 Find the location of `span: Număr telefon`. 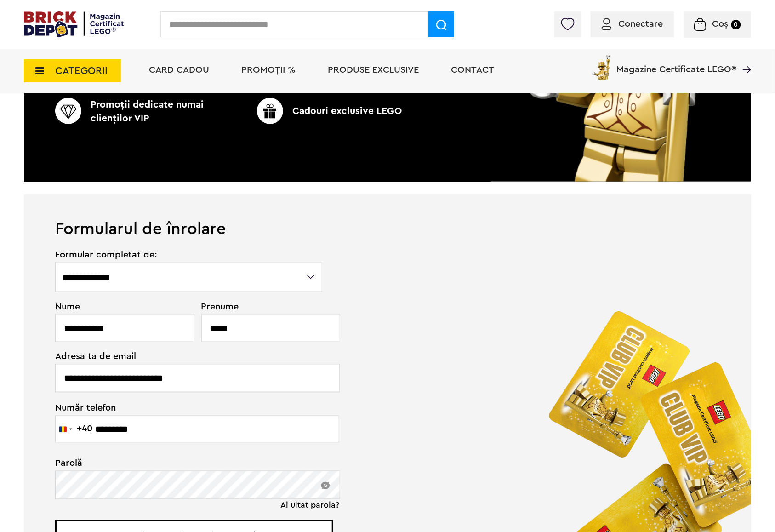

span: Număr telefon is located at coordinates (189, 407).